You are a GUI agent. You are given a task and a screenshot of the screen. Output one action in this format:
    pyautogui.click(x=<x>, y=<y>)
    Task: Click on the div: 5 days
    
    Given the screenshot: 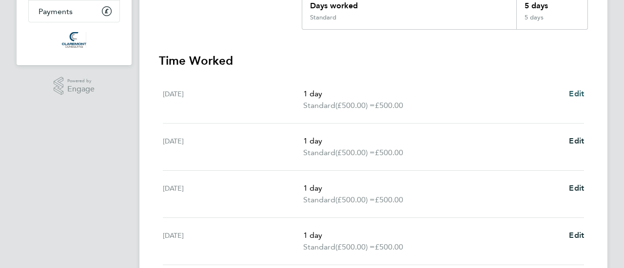 What is the action you would take?
    pyautogui.click(x=552, y=21)
    